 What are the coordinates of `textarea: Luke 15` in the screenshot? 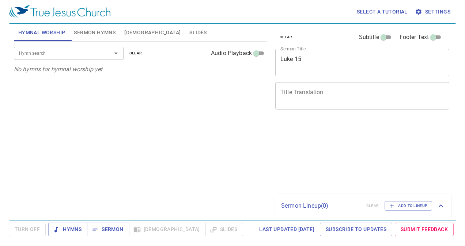 It's located at (362, 62).